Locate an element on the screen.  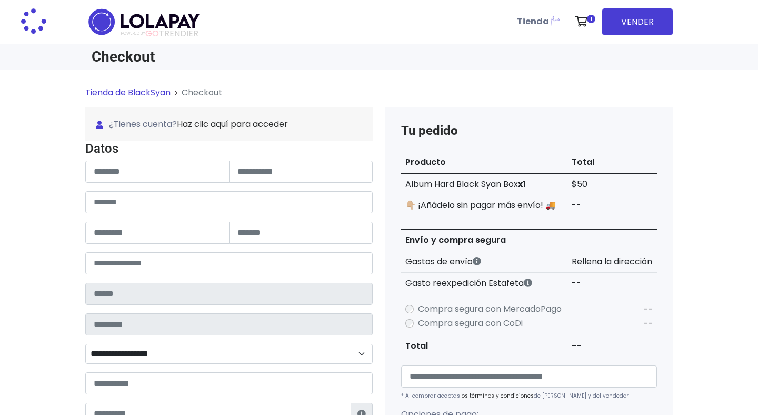
td: $50 is located at coordinates (612, 184).